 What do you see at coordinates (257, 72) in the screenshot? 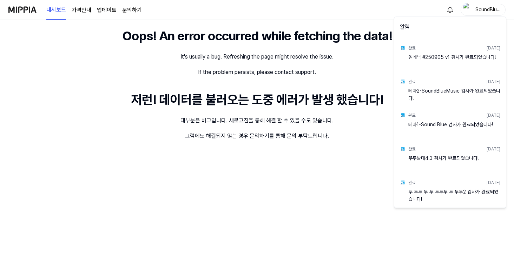
I see `div: If the problem persists, please contact support.` at bounding box center [257, 72].